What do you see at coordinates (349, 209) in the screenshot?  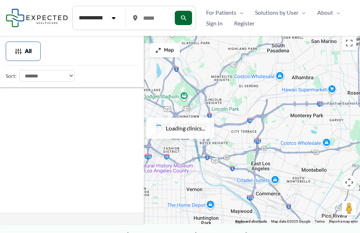 I see `button: Drag Pegman onto the map to open Street View` at bounding box center [349, 209].